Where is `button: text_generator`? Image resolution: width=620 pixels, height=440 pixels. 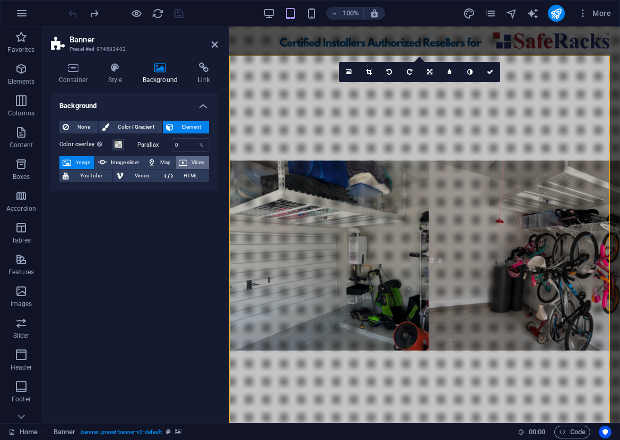
button: text_generator is located at coordinates (533, 13).